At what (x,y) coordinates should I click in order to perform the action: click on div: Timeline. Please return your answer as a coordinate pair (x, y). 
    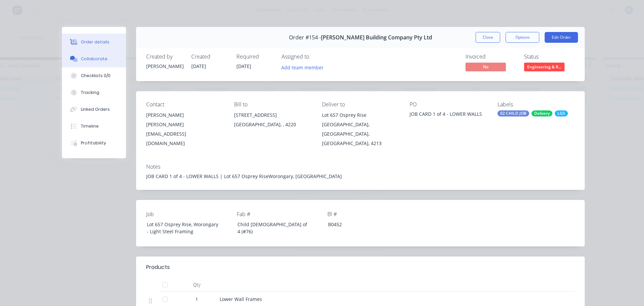
    Looking at the image, I should click on (90, 126).